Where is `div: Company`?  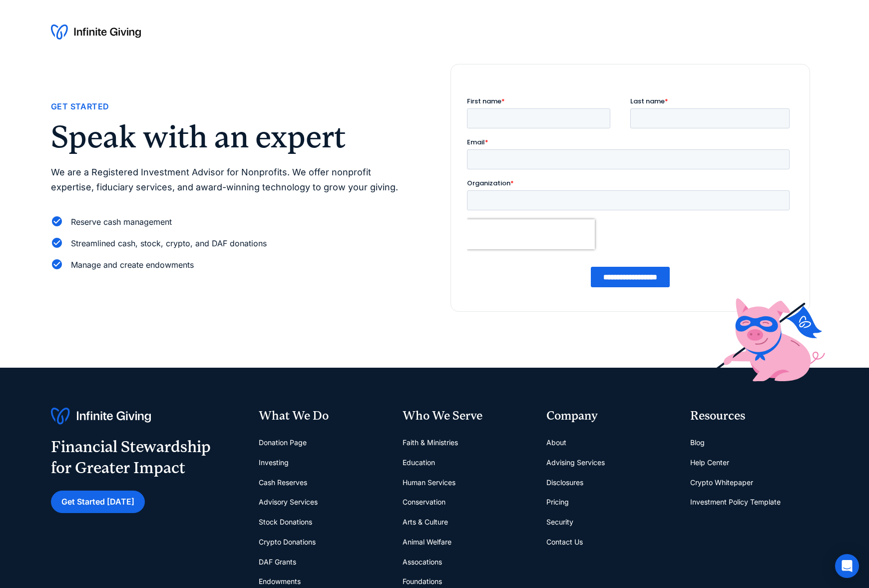
div: Company is located at coordinates (610, 416).